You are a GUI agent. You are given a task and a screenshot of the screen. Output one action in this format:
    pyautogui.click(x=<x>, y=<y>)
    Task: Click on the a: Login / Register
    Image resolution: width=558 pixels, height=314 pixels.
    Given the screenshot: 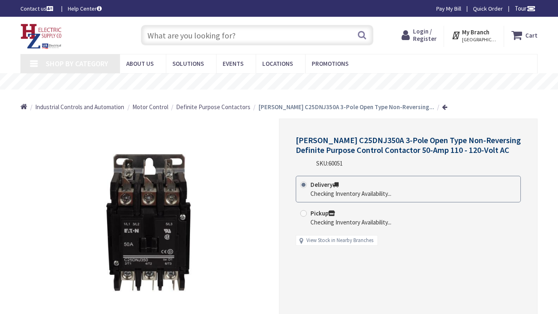 What is the action you would take?
    pyautogui.click(x=419, y=35)
    